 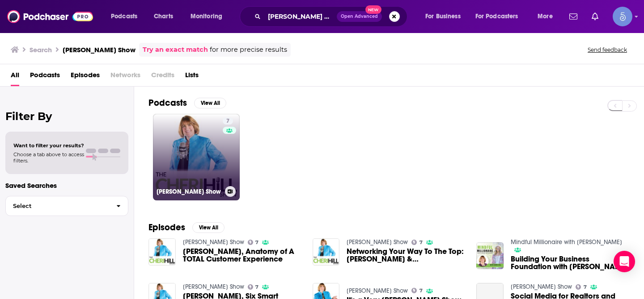 What do you see at coordinates (176, 49) in the screenshot?
I see `a: Try an exact match` at bounding box center [176, 49].